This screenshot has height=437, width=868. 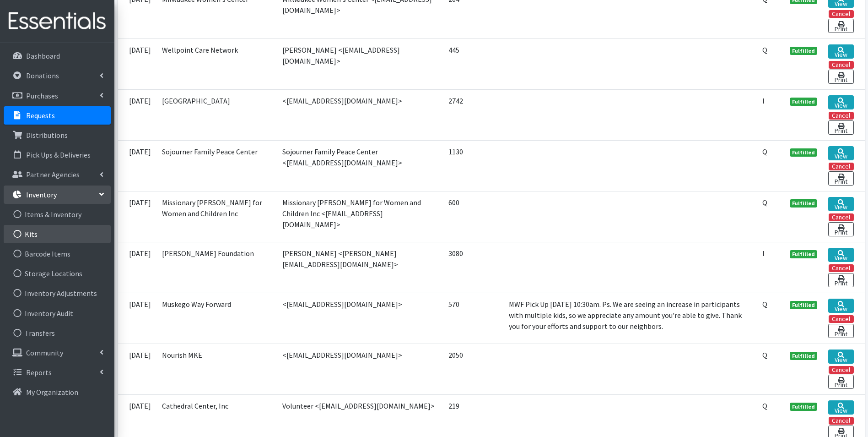 I want to click on a: Community, so click(x=57, y=353).